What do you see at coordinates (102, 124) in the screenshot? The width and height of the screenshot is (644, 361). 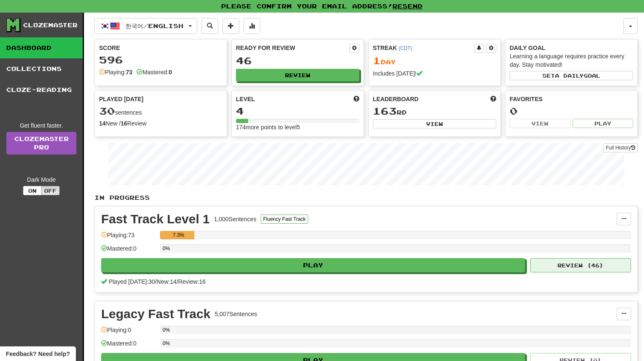 I see `strong: 14` at bounding box center [102, 124].